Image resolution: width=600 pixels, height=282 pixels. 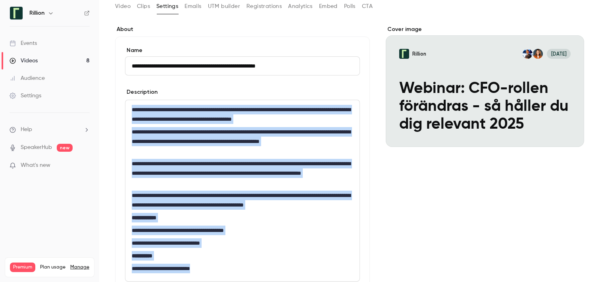 I want to click on section: description, so click(x=242, y=190).